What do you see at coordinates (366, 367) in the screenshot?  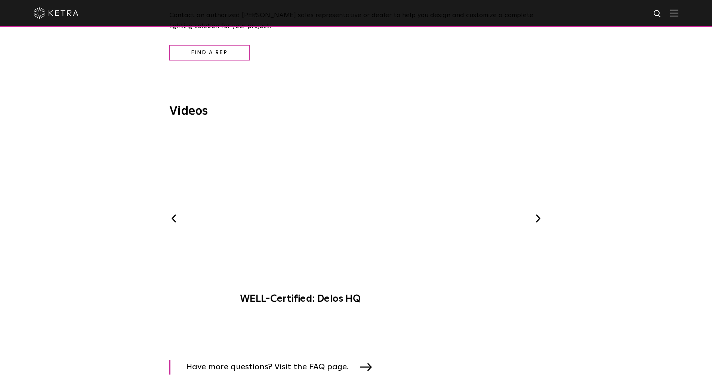 I see `img: arrow` at bounding box center [366, 367].